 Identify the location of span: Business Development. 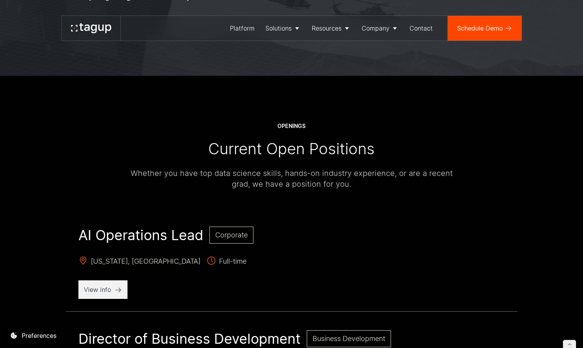
(349, 338).